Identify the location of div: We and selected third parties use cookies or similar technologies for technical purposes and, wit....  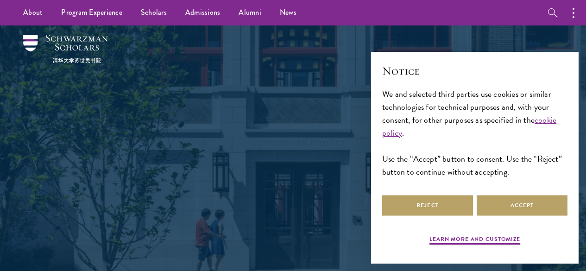
(475, 133).